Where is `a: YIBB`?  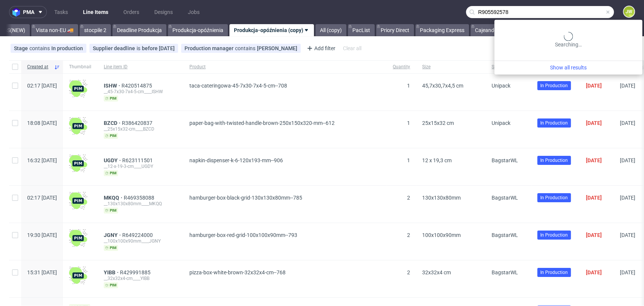
a: YIBB is located at coordinates (112, 272).